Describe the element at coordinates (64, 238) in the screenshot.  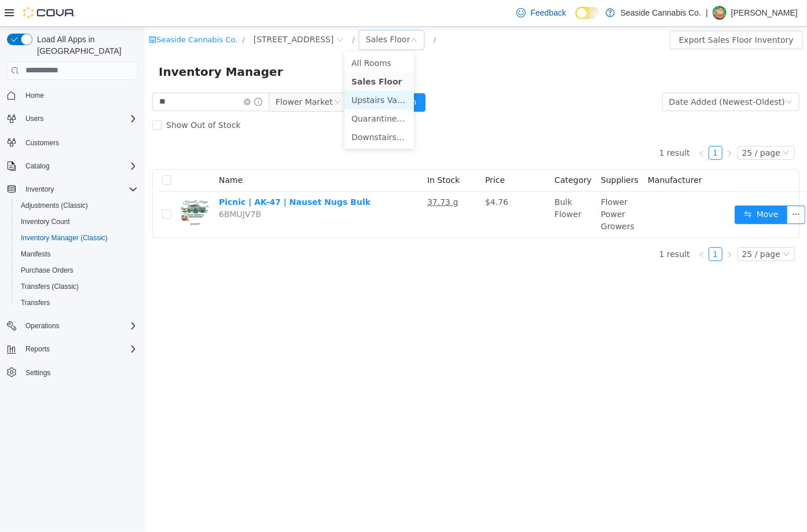
I see `a: Inventory Manager (Classic)` at that location.